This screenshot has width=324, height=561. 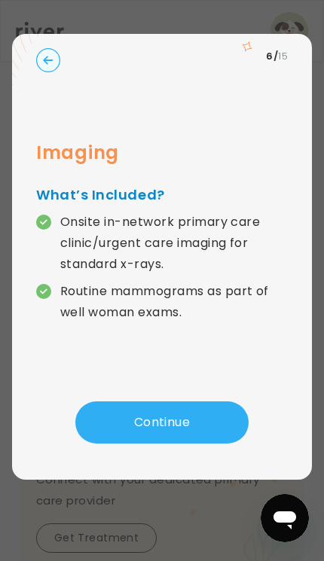 What do you see at coordinates (174, 302) in the screenshot?
I see `p: Routine mammograms as part of well woman exams.` at bounding box center [174, 302].